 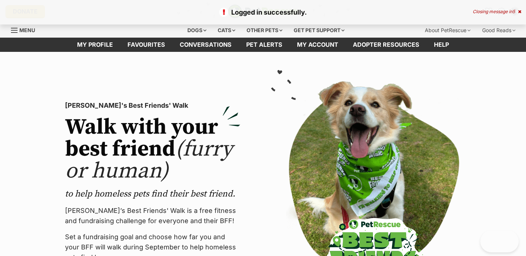 What do you see at coordinates (319, 30) in the screenshot?
I see `div: Get pet support` at bounding box center [319, 30].